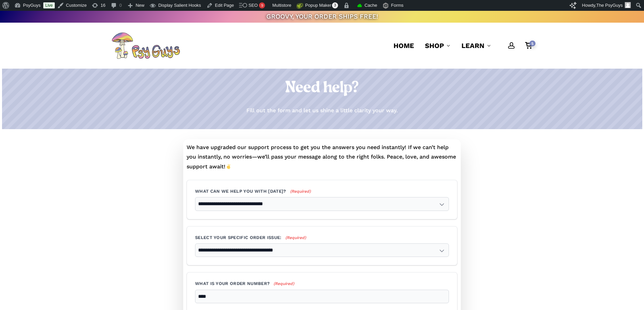 This screenshot has height=310, width=644. I want to click on span: Shop, so click(434, 46).